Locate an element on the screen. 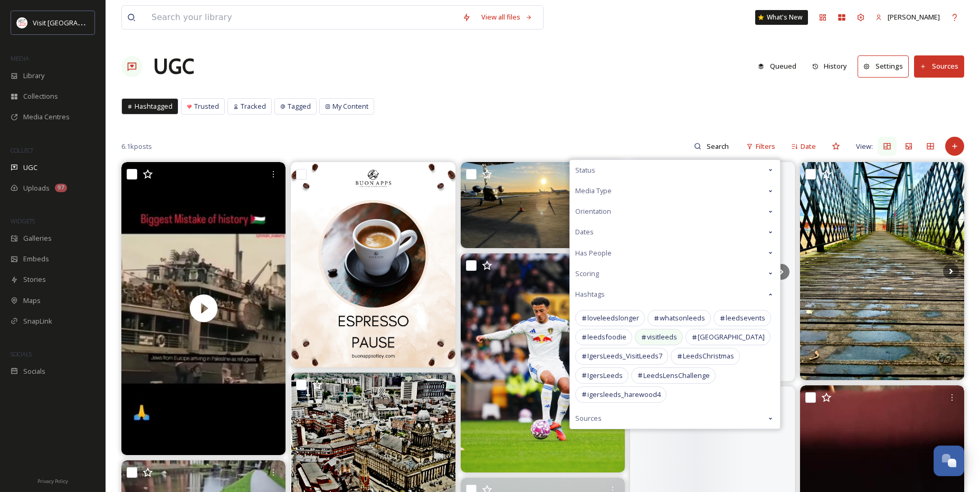 Image resolution: width=980 pixels, height=492 pixels. a: Sources is located at coordinates (939, 66).